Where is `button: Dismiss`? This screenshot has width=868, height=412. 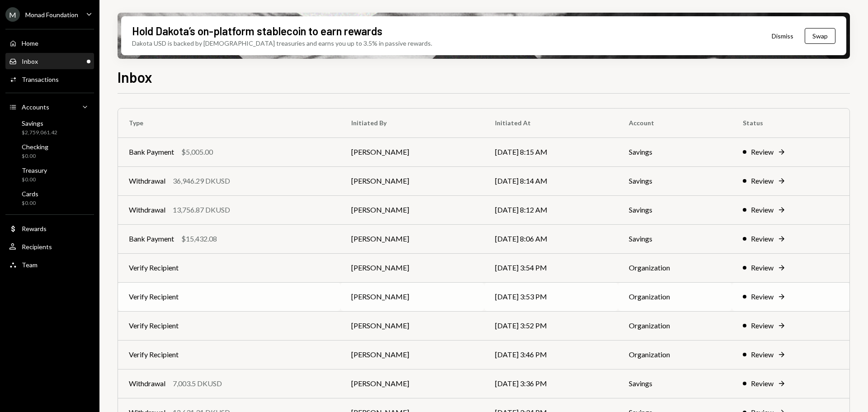
button: Dismiss is located at coordinates (783, 36).